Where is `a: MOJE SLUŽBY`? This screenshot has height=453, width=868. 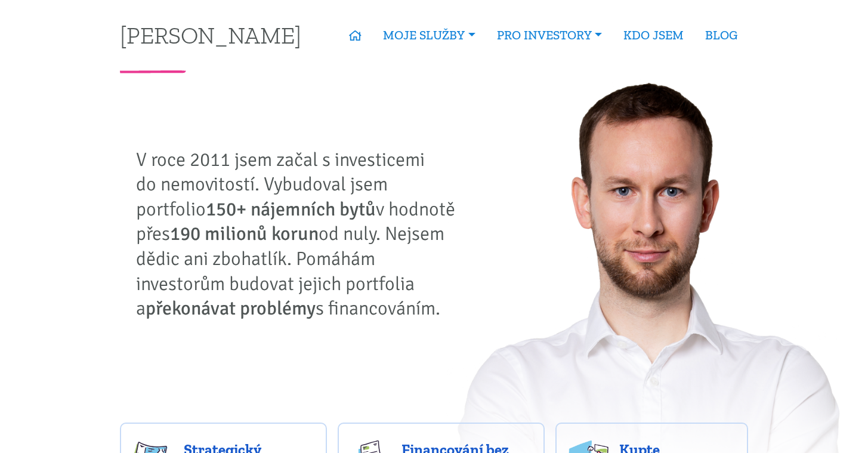
a: MOJE SLUŽBY is located at coordinates (429, 35).